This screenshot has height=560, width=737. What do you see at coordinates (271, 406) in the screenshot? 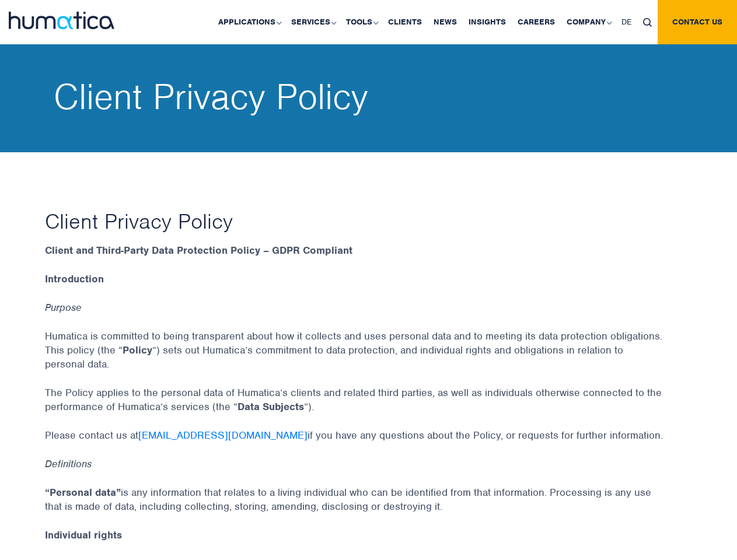
I see `strong: Data Subjects` at bounding box center [271, 406].